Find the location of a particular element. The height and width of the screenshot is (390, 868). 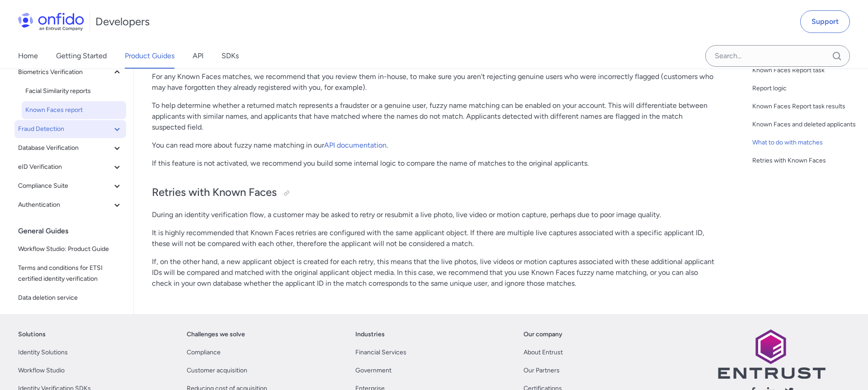

div: Known Faces Report task results is located at coordinates (807, 107).